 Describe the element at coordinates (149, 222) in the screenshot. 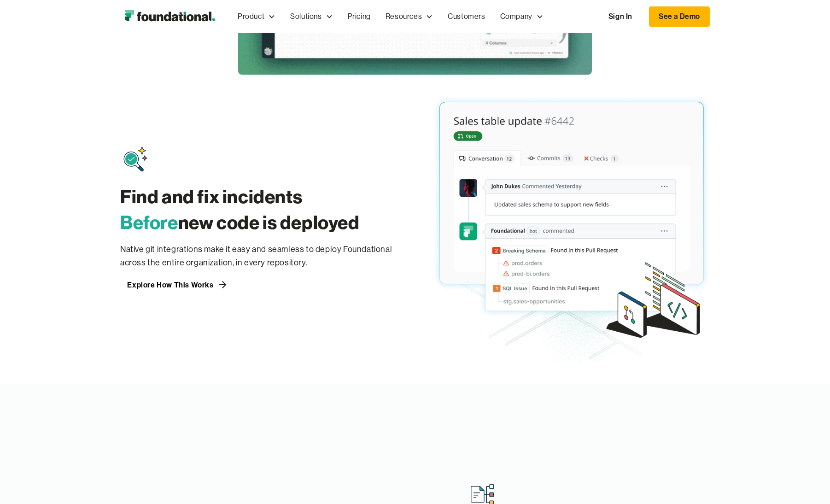

I see `span: Before` at that location.